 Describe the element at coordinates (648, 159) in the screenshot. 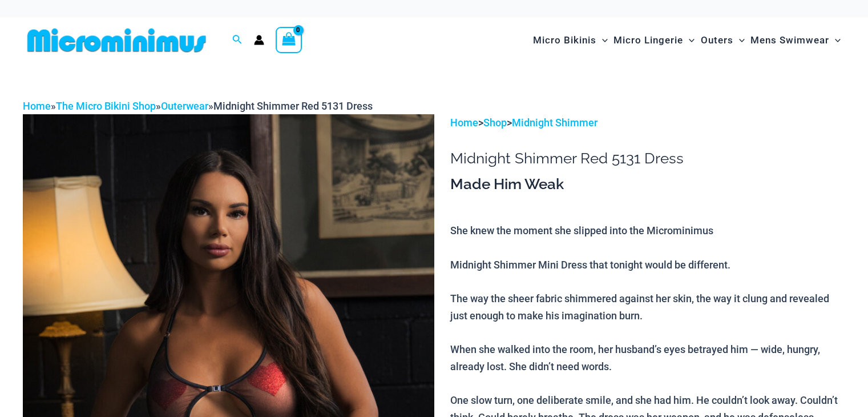

I see `h1: Midnight Shimmer Red 5131 Dress` at that location.